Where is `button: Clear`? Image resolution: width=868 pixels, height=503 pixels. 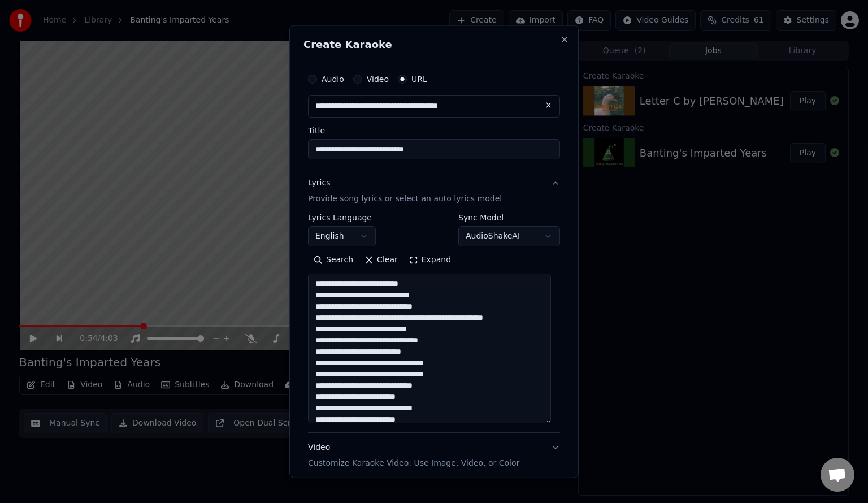 button: Clear is located at coordinates (381, 260).